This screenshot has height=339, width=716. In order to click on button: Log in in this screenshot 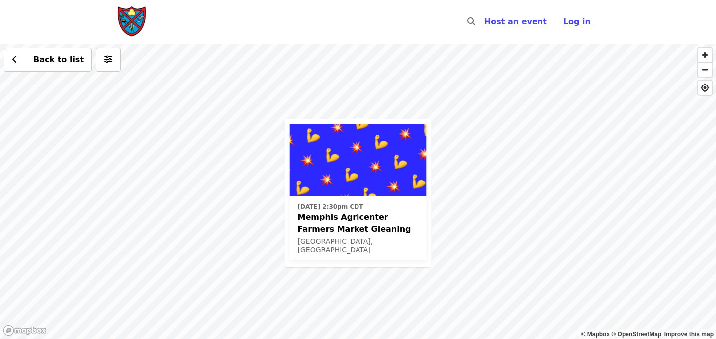, I will do `click(577, 22)`.